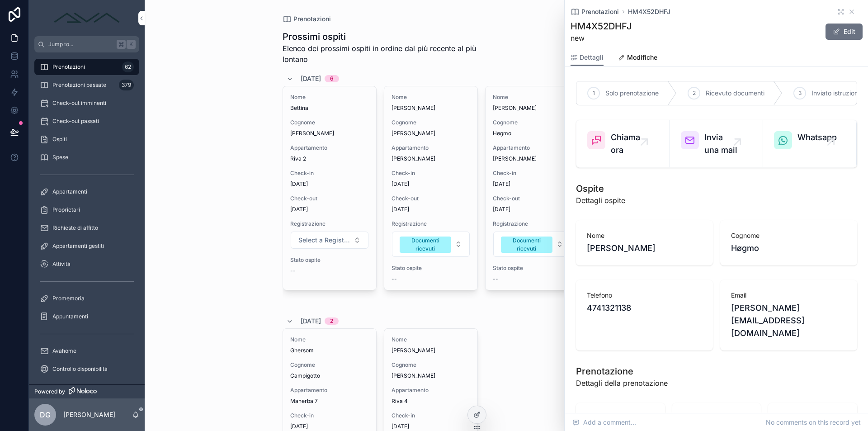 This screenshot has height=431, width=868. I want to click on span: Elenco dei prossimi ospiti in ordine dal più recente al più lontano, so click(392, 54).